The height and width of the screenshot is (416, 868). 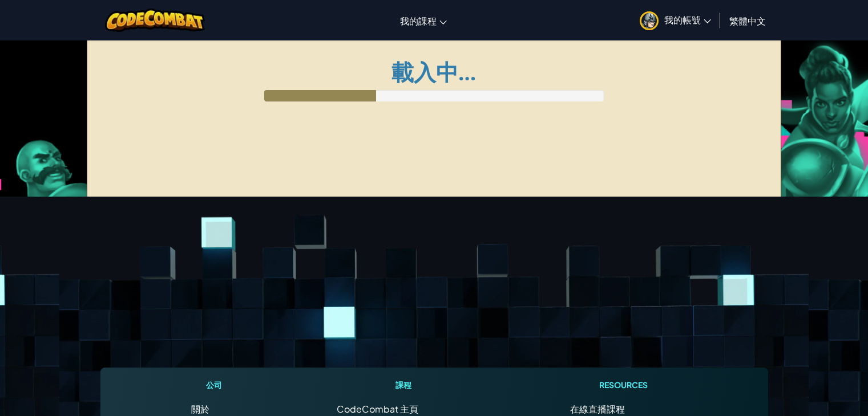 I want to click on a: 我的課程, so click(x=424, y=21).